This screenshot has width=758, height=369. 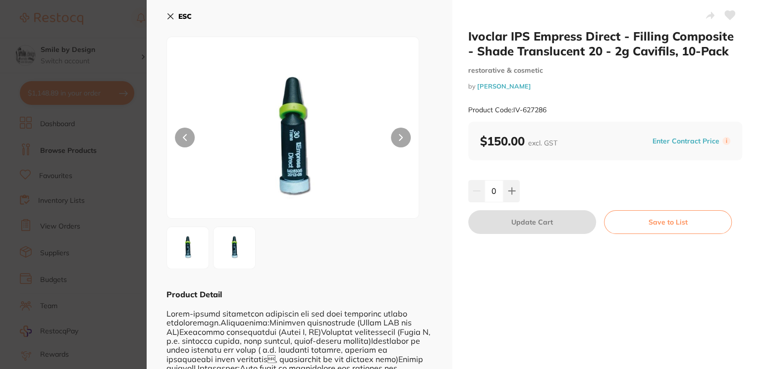 I want to click on button: Update Cart, so click(x=532, y=222).